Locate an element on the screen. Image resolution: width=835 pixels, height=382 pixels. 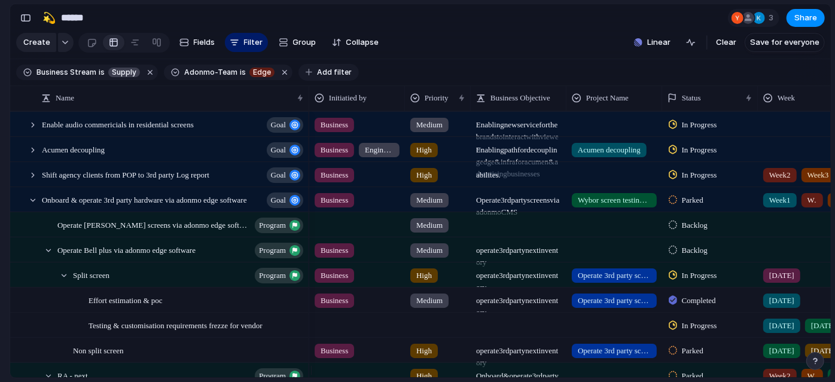
span: Completed is located at coordinates (698, 301).